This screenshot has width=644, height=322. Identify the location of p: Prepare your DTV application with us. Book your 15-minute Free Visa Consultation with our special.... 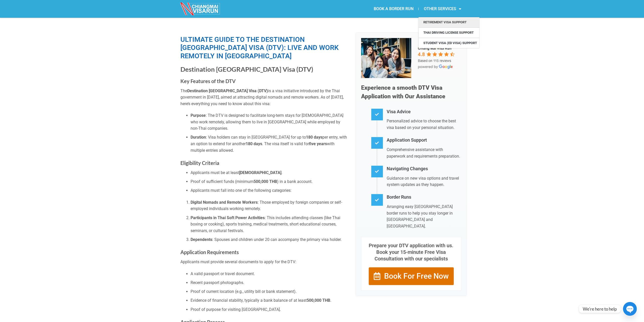
(411, 252).